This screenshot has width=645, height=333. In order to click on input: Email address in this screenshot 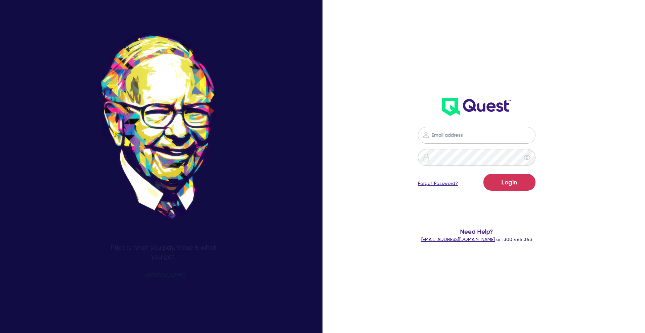, I will do `click(477, 135)`.